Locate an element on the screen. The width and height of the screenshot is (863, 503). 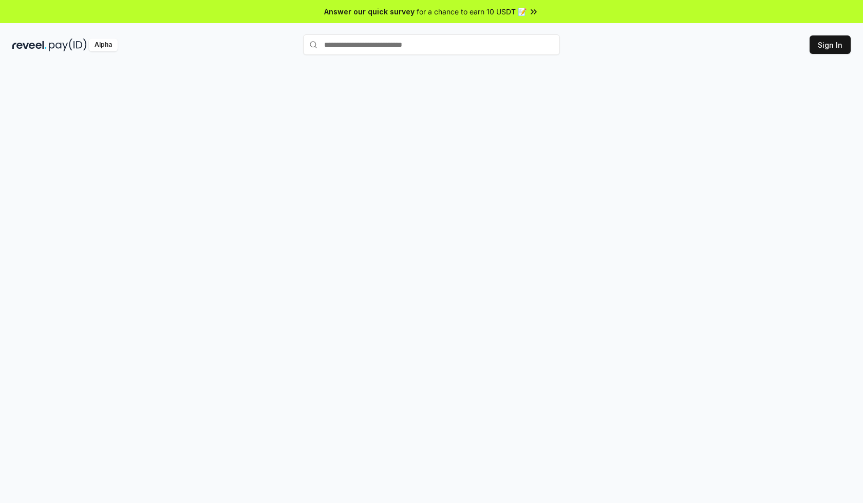
button: Sign In is located at coordinates (830, 45).